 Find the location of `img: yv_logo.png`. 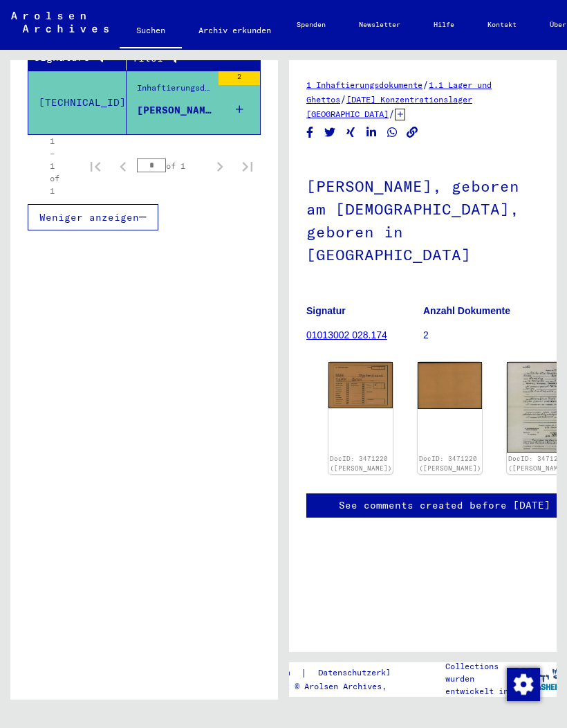

img: yv_logo.png is located at coordinates (540, 679).